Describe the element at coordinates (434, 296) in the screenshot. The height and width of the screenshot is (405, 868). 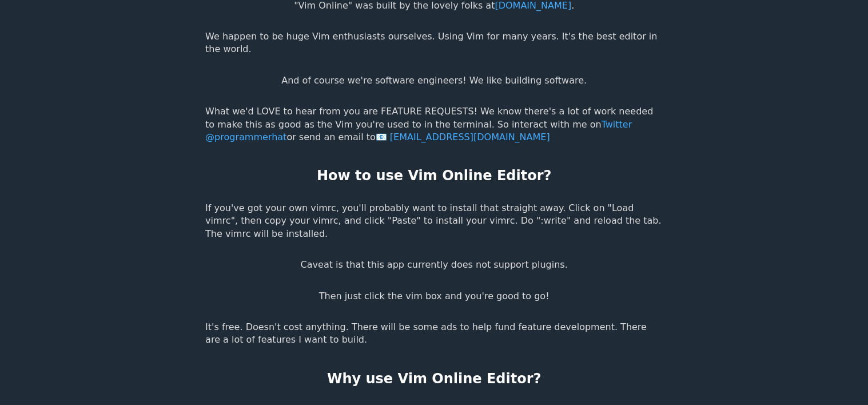
I see `p: Then just click the vim box and you're good to go!` at that location.